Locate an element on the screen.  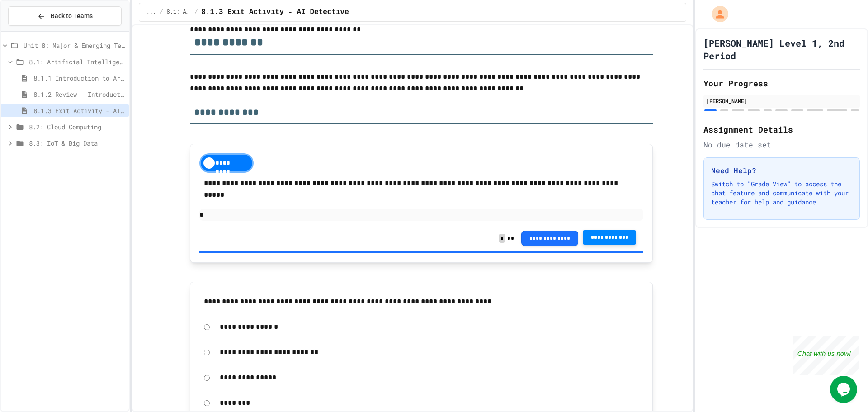
p: Chat with us now! is located at coordinates (31, 17).